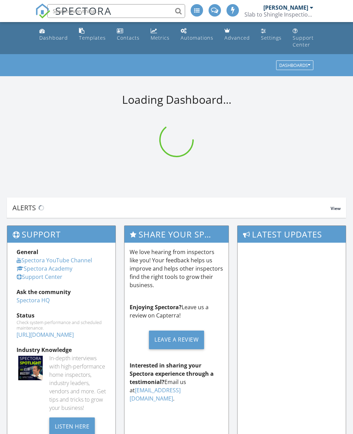 The image size is (353, 434). What do you see at coordinates (176, 339) in the screenshot?
I see `a: Leave a Review` at bounding box center [176, 339].